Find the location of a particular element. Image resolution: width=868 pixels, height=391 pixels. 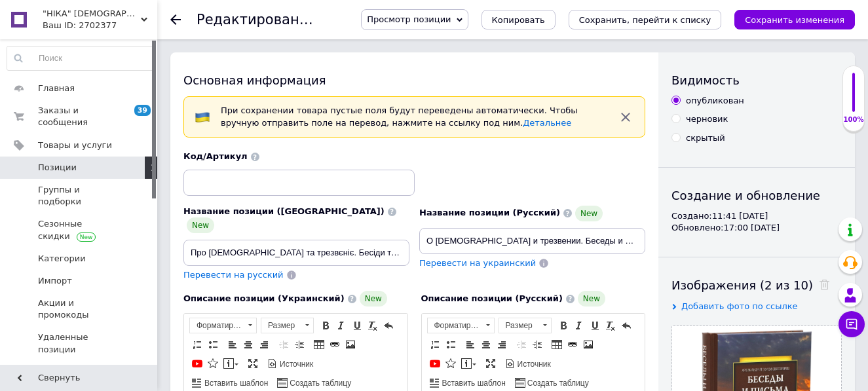

span: Вставить шаблон is located at coordinates (473, 383).